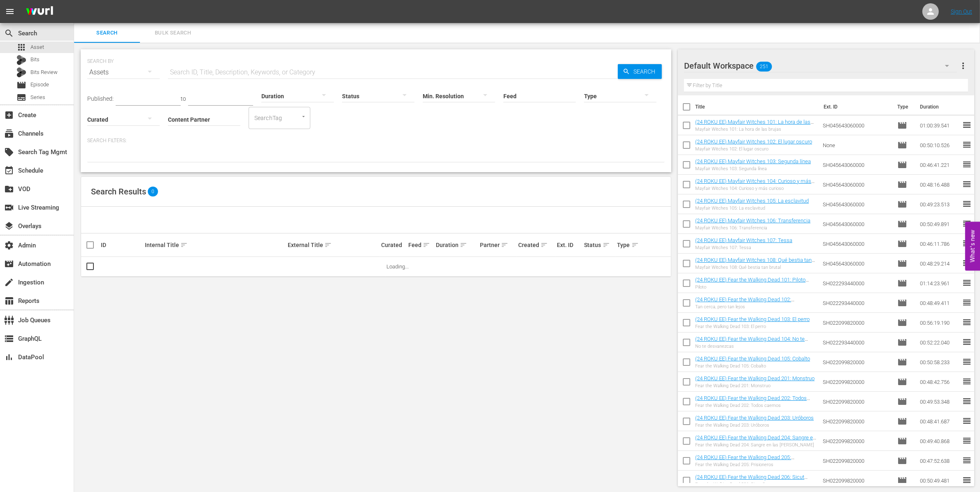  I want to click on a: (24 ROKU EE) Fear the Walking Dead 205: Prisioneros, so click(744, 461).